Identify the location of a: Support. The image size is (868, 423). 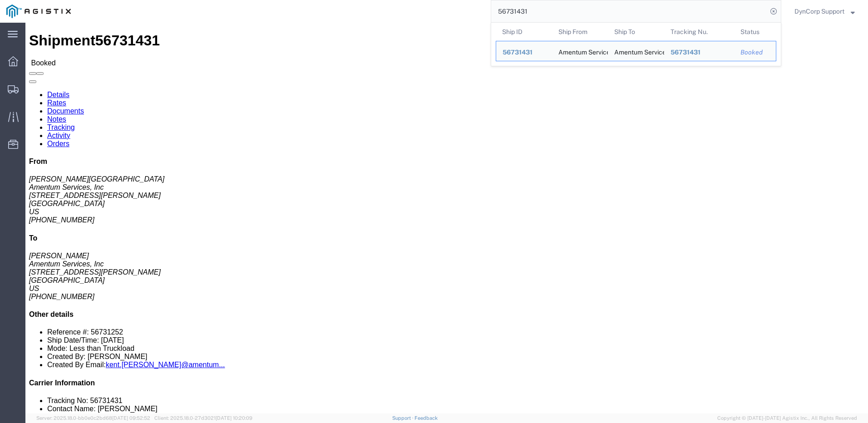
(403, 418).